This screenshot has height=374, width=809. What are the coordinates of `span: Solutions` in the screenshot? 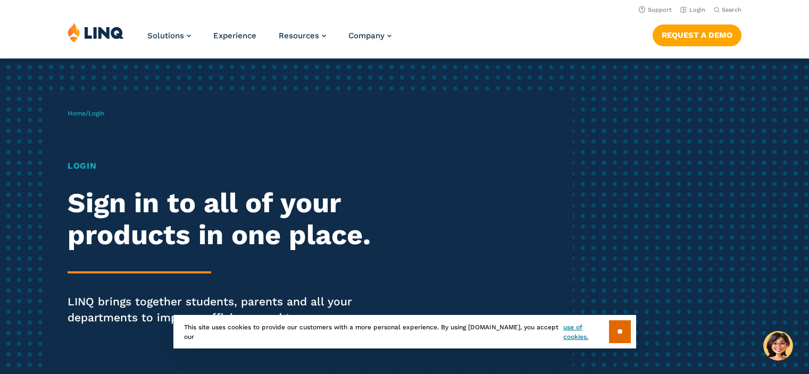 It's located at (165, 36).